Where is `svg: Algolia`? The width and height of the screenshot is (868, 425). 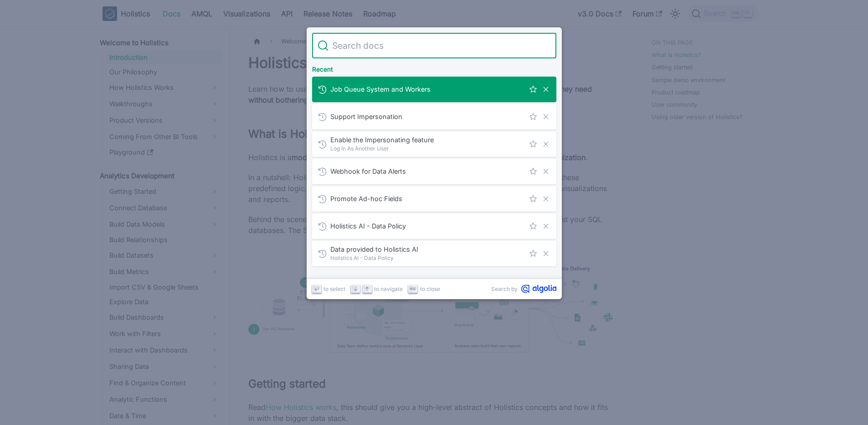 svg: Algolia is located at coordinates (539, 289).